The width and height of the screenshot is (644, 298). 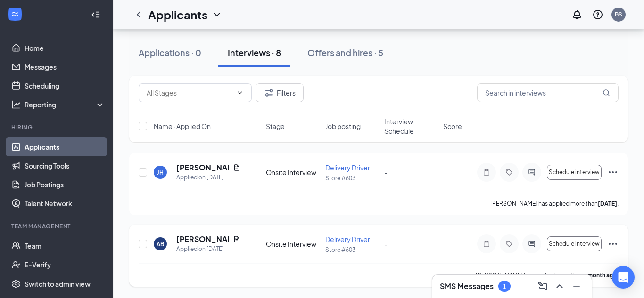 What do you see at coordinates (279, 93) in the screenshot?
I see `button: Filter Filters` at bounding box center [279, 93].